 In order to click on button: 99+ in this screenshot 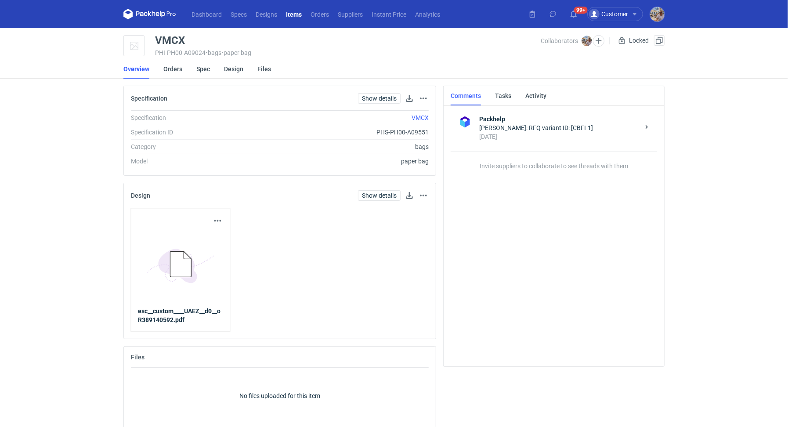, I will do `click(574, 14)`.